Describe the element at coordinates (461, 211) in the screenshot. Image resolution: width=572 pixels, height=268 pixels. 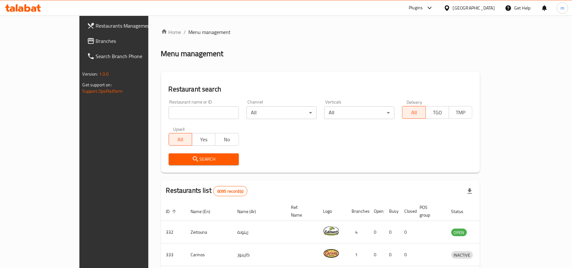
I see `span: Status` at that location.